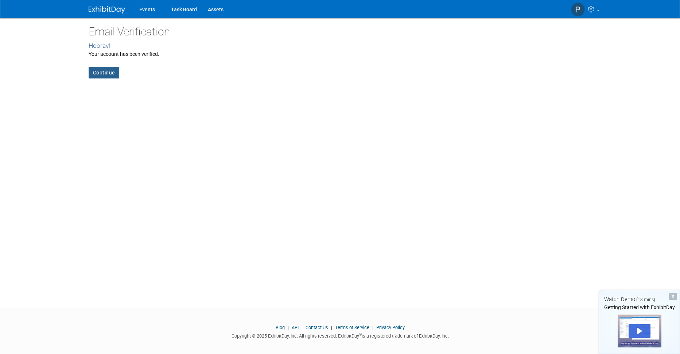 The image size is (680, 354). I want to click on div: Dismiss, so click(673, 296).